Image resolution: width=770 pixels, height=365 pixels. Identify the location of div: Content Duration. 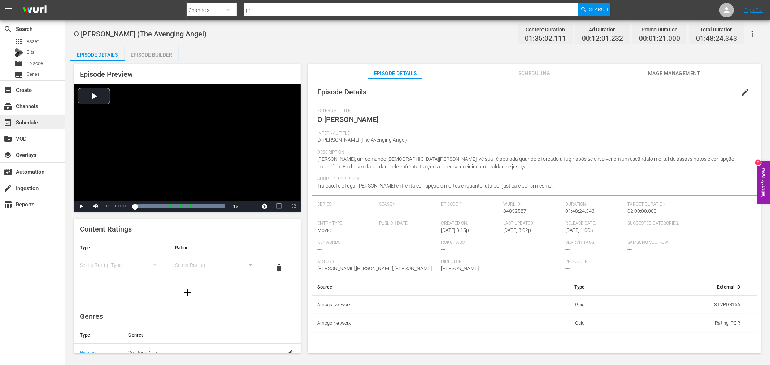
(546, 30).